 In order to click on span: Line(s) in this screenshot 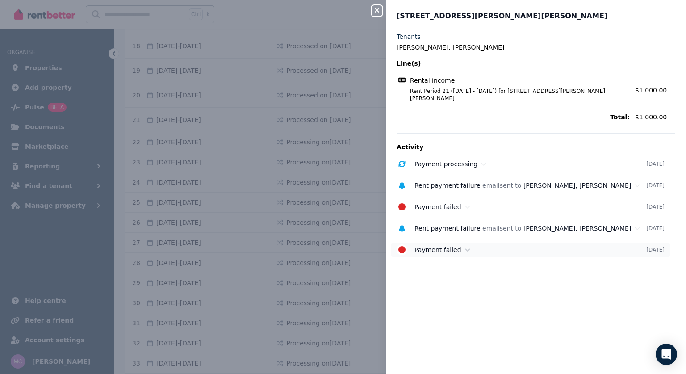, I will do `click(513, 63)`.